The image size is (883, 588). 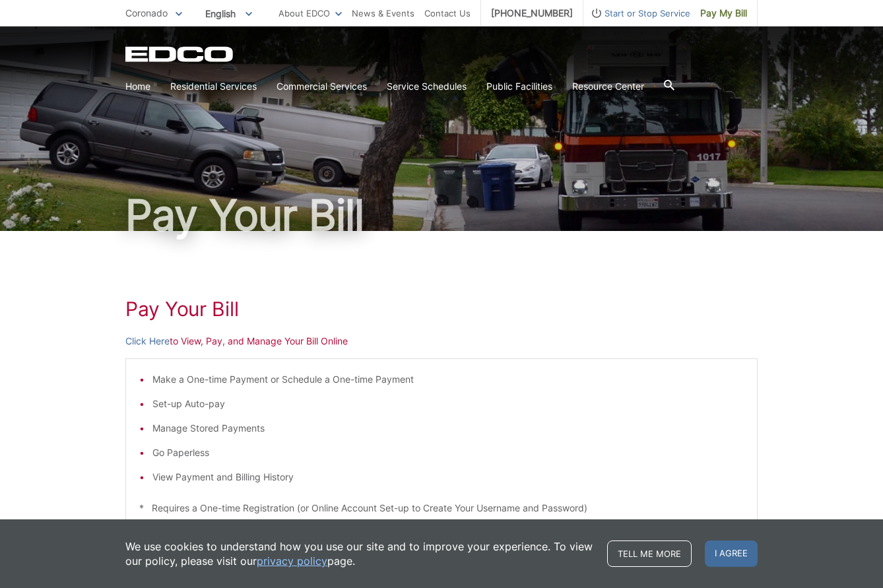 I want to click on a: Home, so click(x=138, y=86).